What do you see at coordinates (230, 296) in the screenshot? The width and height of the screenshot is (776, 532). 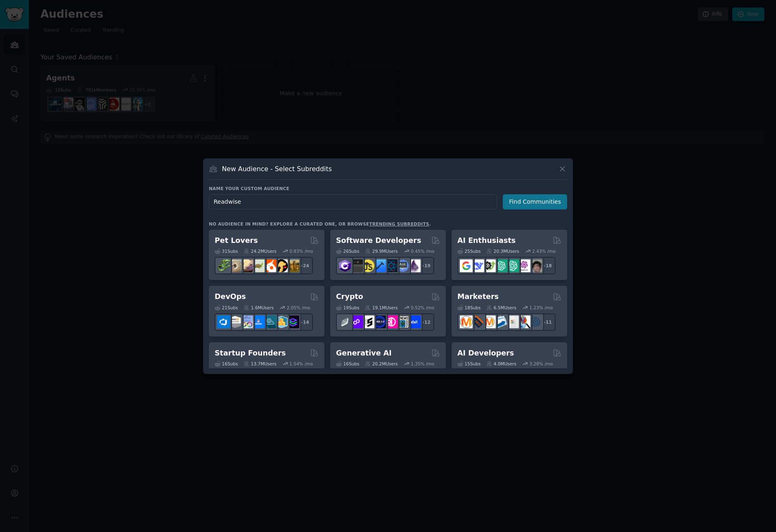 I see `h2: DevOps` at bounding box center [230, 296].